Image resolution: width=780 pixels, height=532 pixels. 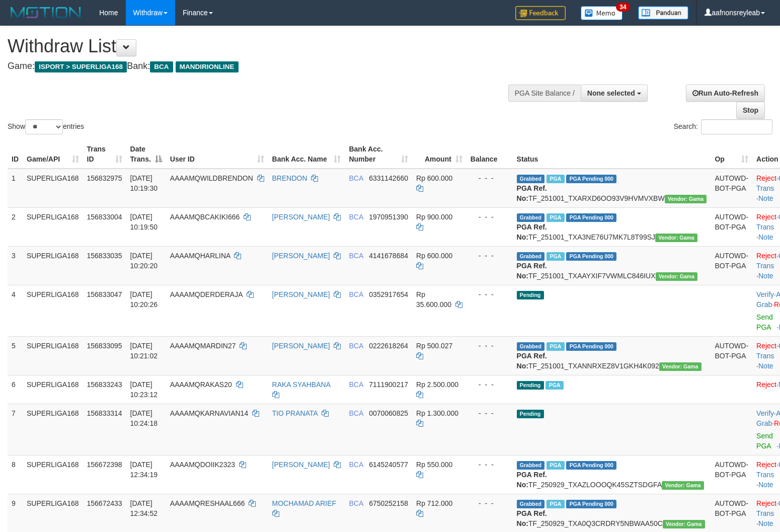 I want to click on label: Search:, so click(x=723, y=127).